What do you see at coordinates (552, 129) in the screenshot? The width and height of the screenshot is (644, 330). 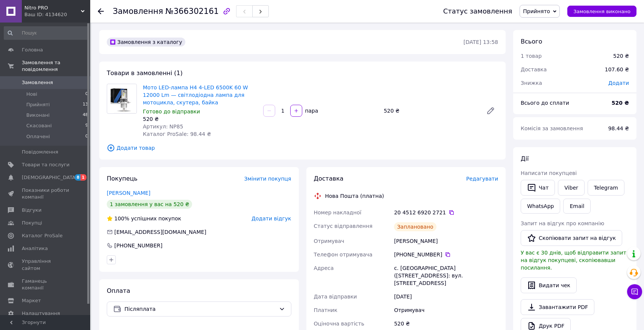 I see `span: Комісія за замовлення` at bounding box center [552, 129].